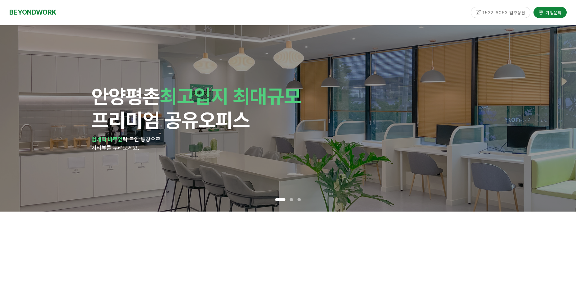 Image resolution: width=576 pixels, height=288 pixels. I want to click on span: 안양 프리미엄 공유오피스, so click(196, 108).